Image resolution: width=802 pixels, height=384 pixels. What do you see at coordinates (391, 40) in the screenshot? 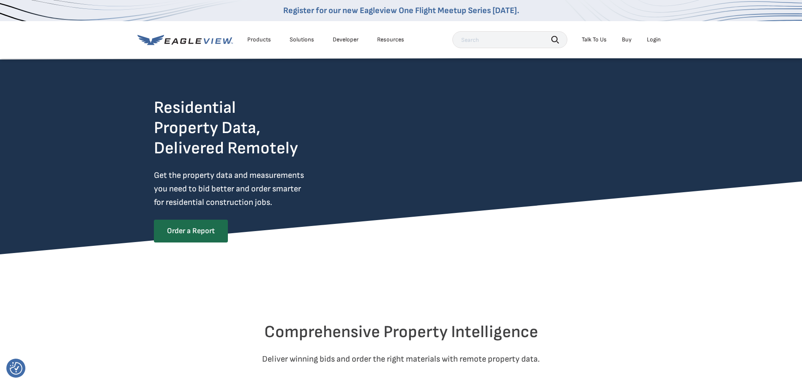
I see `div: Resources` at bounding box center [391, 40].